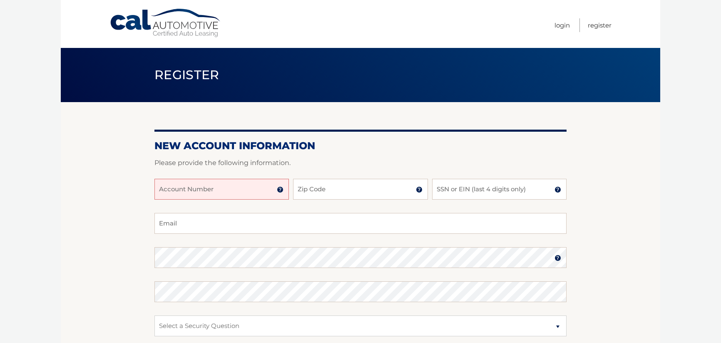 This screenshot has width=721, height=343. I want to click on input: Account Number, so click(222, 189).